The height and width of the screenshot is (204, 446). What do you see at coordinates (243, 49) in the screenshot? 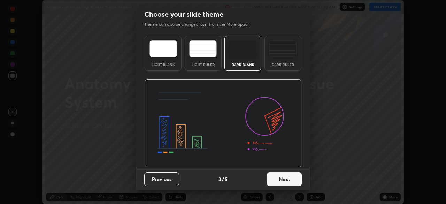
I see `img: darkTheme.f0cc69e5.svg` at bounding box center [243, 49].